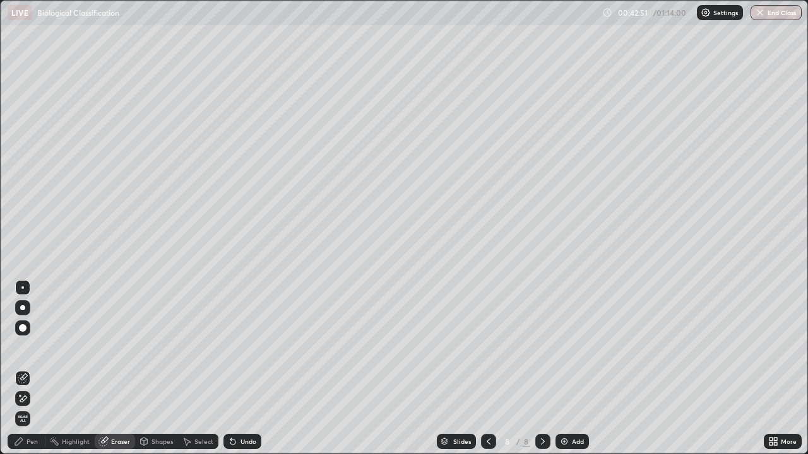  I want to click on p: Biological Classification, so click(78, 13).